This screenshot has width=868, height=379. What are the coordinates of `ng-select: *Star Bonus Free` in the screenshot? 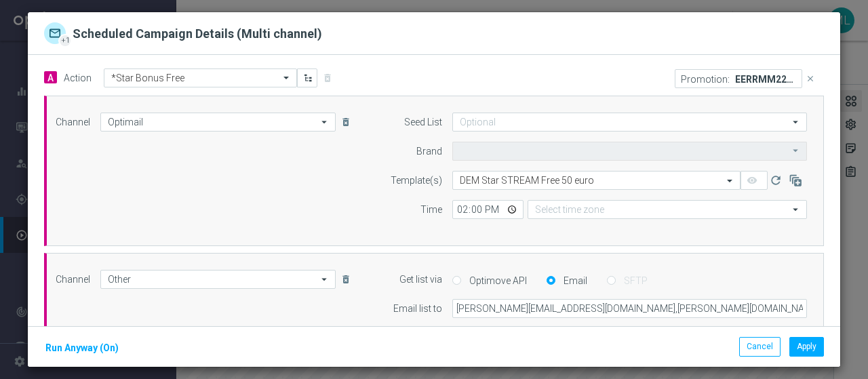 It's located at (200, 78).